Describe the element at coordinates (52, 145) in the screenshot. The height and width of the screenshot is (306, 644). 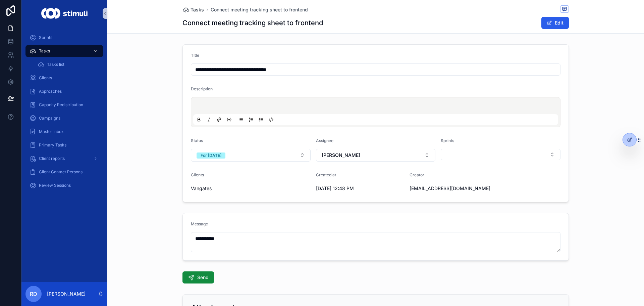
I see `span: Primary Tasks` at that location.